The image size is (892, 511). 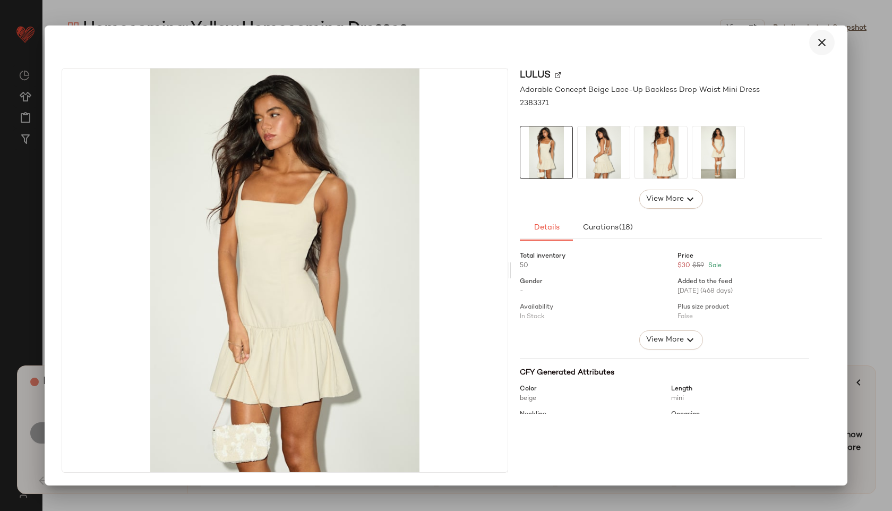 What do you see at coordinates (661, 152) in the screenshot?
I see `img: 2383371_2_03_back_Retakes_2025-06-10.jpg` at bounding box center [661, 152].